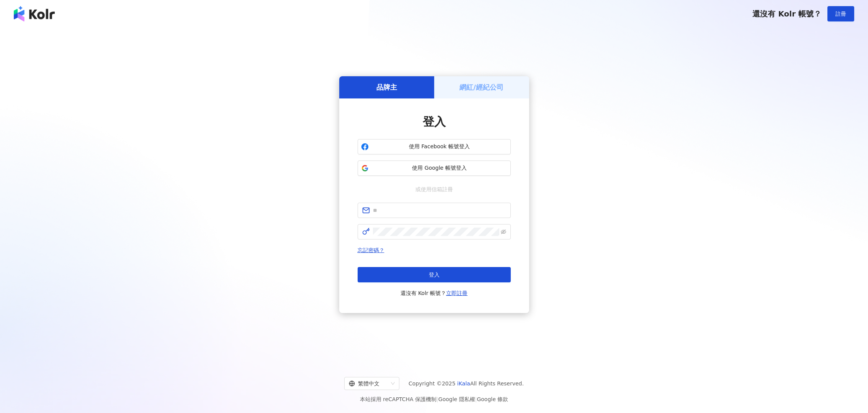 The image size is (868, 413). I want to click on div: 繁體中文, so click(369, 384).